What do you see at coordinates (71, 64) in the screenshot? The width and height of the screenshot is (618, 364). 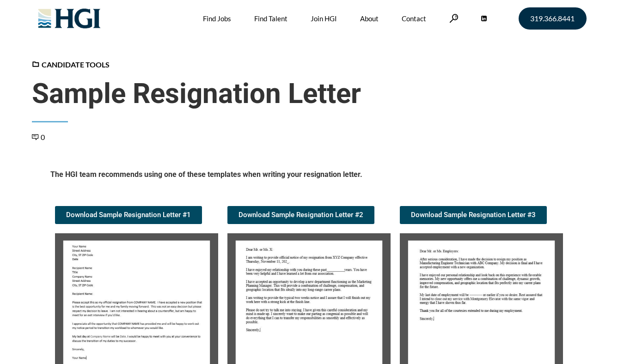 I see `a: Candidate Tools` at bounding box center [71, 64].